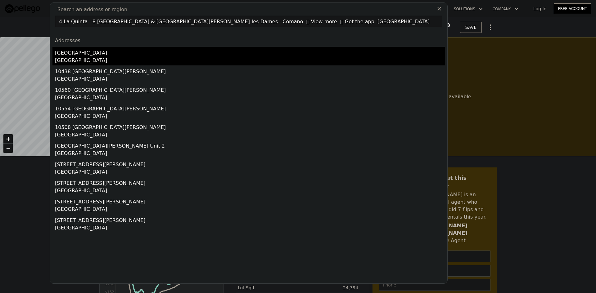  What do you see at coordinates (468, 9) in the screenshot?
I see `button: Solutions` at bounding box center [468, 9].